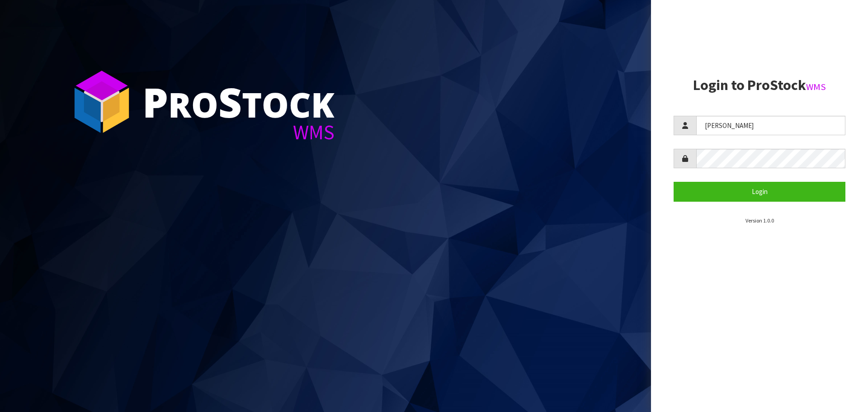 This screenshot has width=868, height=412. Describe the element at coordinates (238, 132) in the screenshot. I see `div: WMS` at that location.